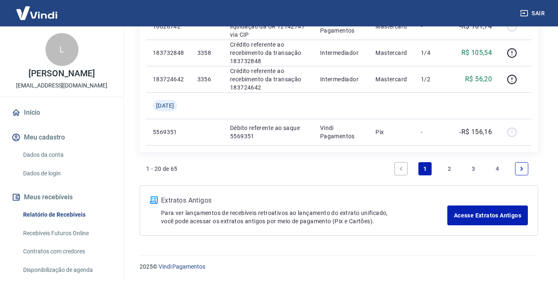  What do you see at coordinates (66, 233) in the screenshot?
I see `a: Recebíveis Futuros Online` at bounding box center [66, 233].